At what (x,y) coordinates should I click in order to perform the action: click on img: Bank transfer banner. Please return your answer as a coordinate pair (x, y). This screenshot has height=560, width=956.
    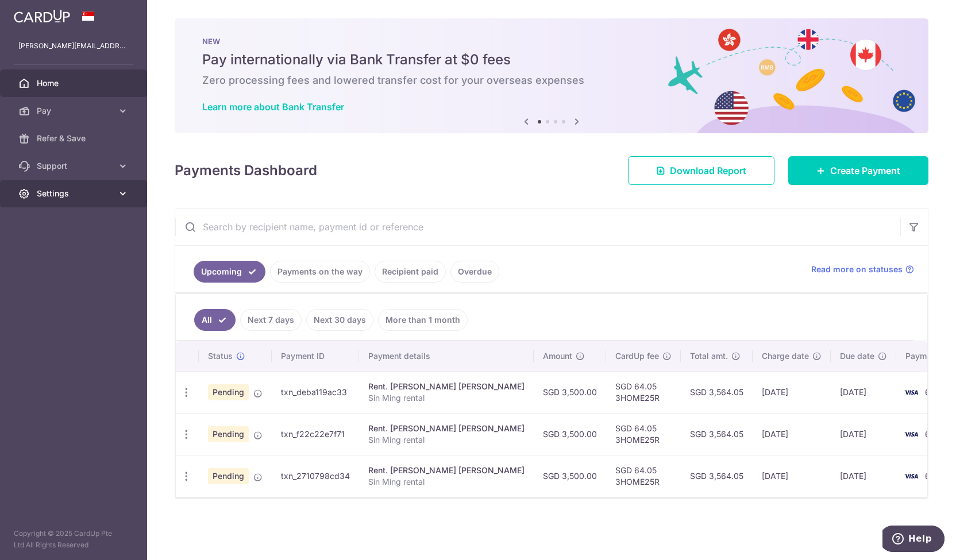
    Looking at the image, I should click on (551, 75).